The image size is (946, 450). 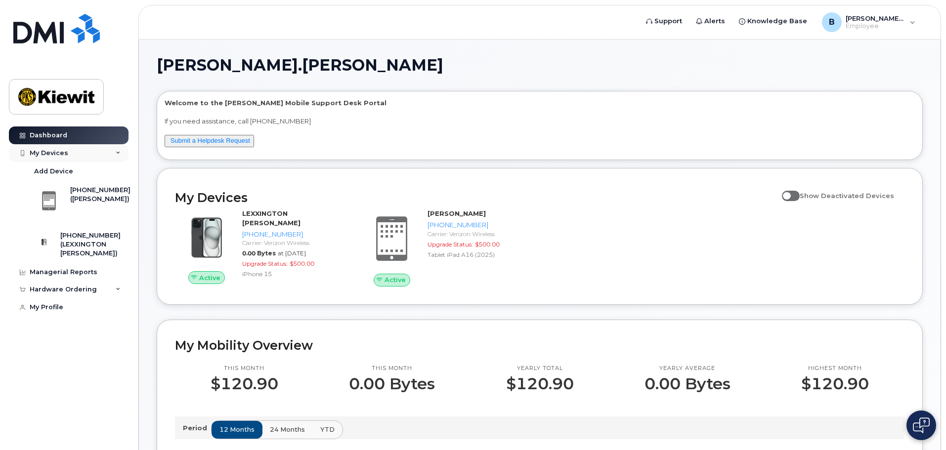 I want to click on span: 0.00 Bytes, so click(x=259, y=253).